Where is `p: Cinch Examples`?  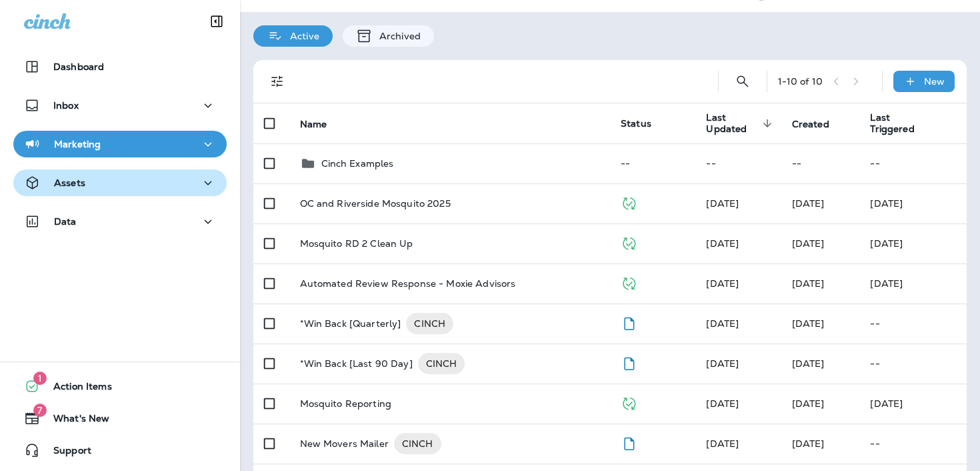
p: Cinch Examples is located at coordinates (357, 163).